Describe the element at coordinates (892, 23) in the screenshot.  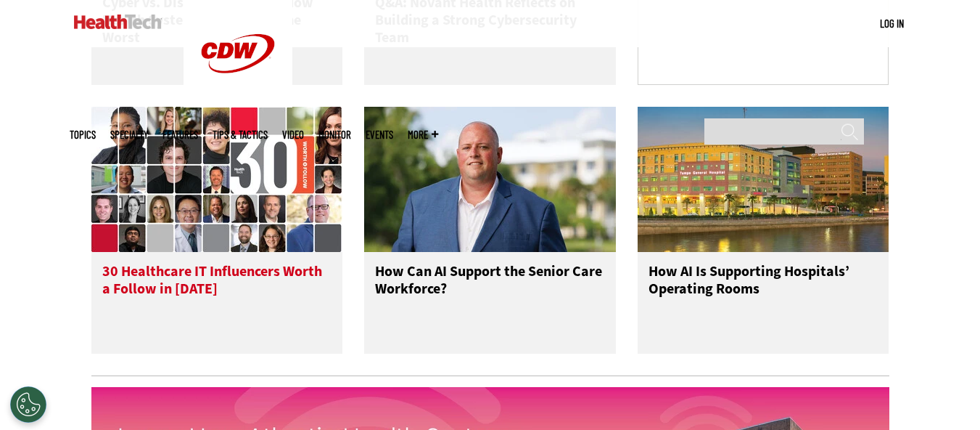
I see `a: Log in` at that location.